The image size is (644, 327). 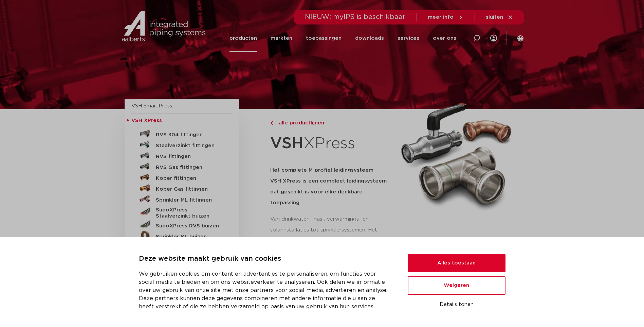 I want to click on h1: XPress, so click(x=332, y=144).